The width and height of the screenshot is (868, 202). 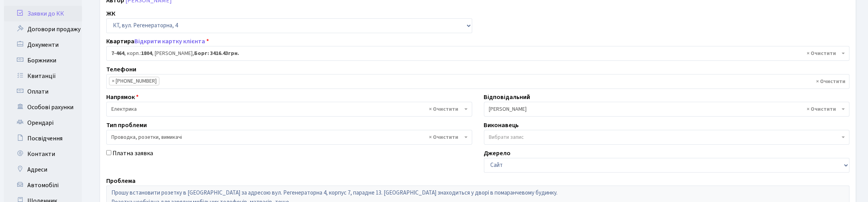 I want to click on label: Проблема, so click(x=121, y=181).